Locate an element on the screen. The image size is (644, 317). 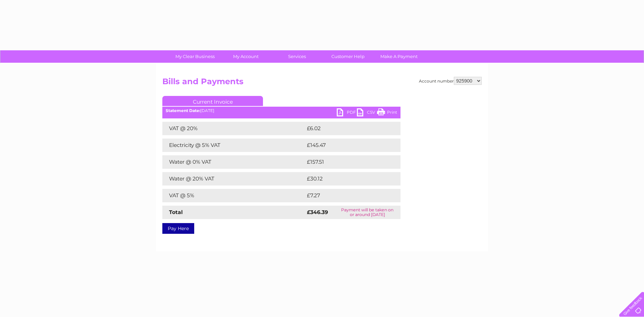
a: Pay Here is located at coordinates (178, 228).